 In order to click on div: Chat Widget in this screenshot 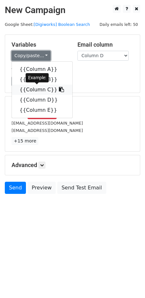, I will do `click(129, 283)`.